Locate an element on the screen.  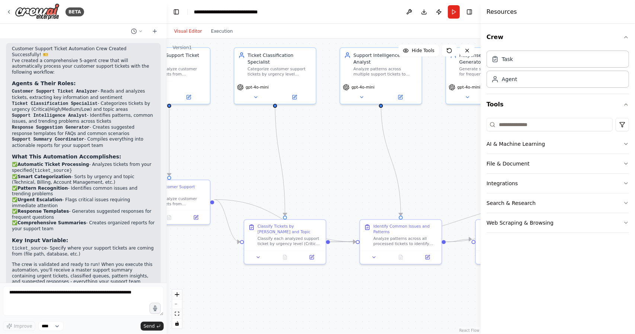
div: Analyze patterns across all processed tickets to identify common issues, trending problems, and f... is located at coordinates (405, 241).